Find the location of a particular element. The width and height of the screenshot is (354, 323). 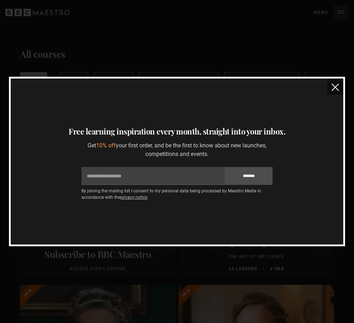

h3: Free learning inspiration every month, straight into your inbox. is located at coordinates (177, 131).